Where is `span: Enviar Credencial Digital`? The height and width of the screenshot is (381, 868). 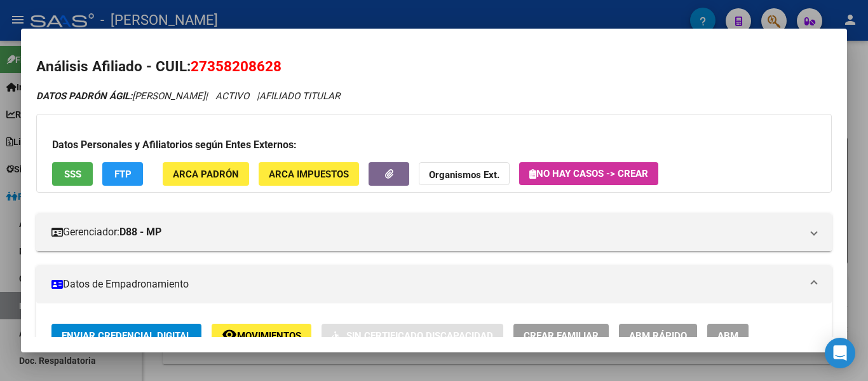
span: Enviar Credencial Digital is located at coordinates (126, 336).